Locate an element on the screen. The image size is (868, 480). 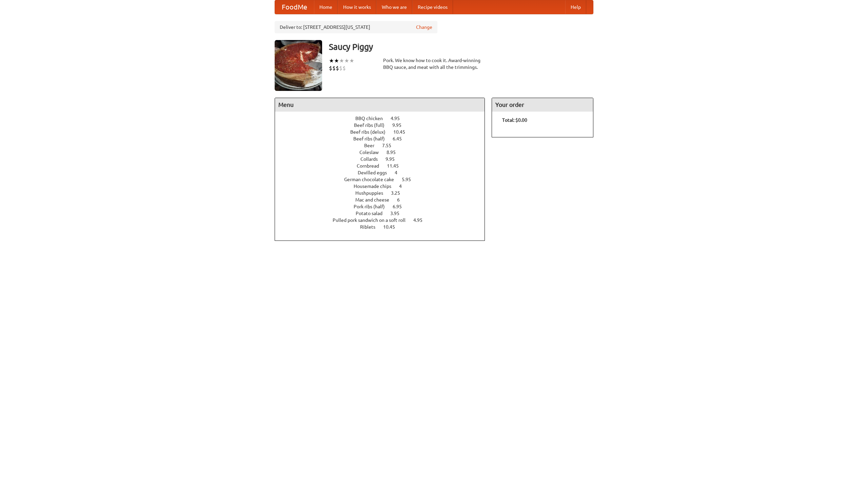
a: Coleslaw 8.95 is located at coordinates (384, 152).